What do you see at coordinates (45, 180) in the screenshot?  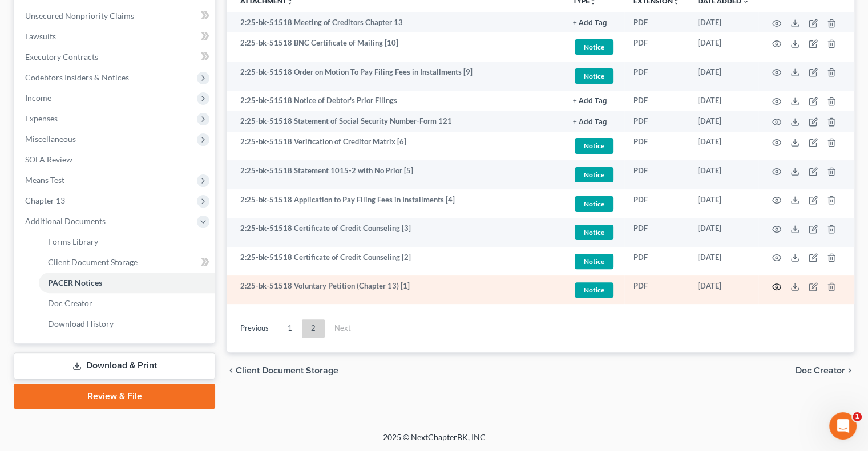 I see `span: Means Test` at bounding box center [45, 180].